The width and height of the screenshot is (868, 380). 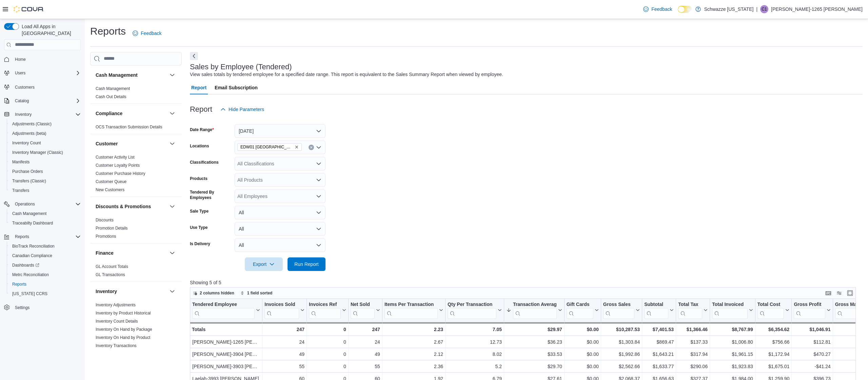 I want to click on span: Customers, so click(x=47, y=87).